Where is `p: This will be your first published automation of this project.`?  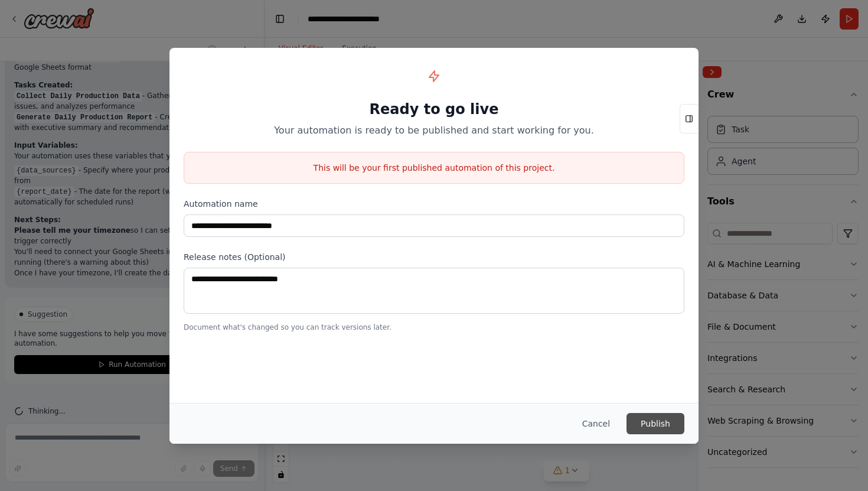
p: This will be your first published automation of this project. is located at coordinates (434, 168).